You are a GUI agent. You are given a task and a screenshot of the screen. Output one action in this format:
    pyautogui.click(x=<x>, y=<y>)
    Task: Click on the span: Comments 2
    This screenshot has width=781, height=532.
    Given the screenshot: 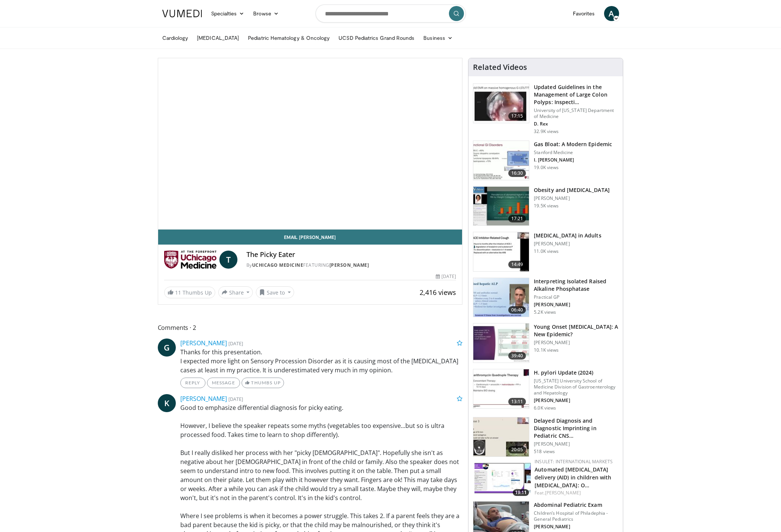 What is the action you would take?
    pyautogui.click(x=311, y=328)
    